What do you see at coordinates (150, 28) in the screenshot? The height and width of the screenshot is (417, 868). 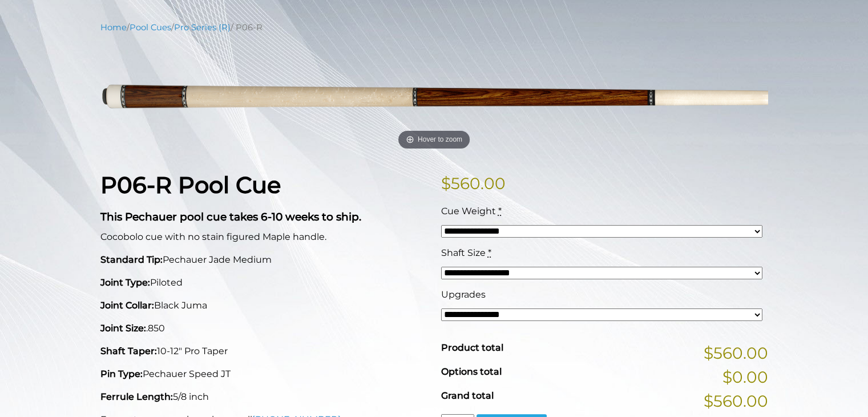 I see `a: Pool Cues` at bounding box center [150, 28].